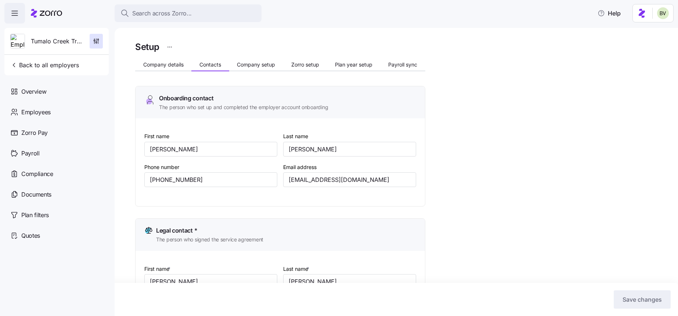  I want to click on span: Help, so click(609, 13).